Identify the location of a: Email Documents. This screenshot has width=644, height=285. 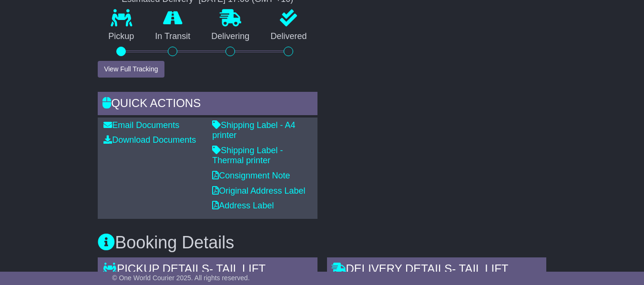
(141, 125).